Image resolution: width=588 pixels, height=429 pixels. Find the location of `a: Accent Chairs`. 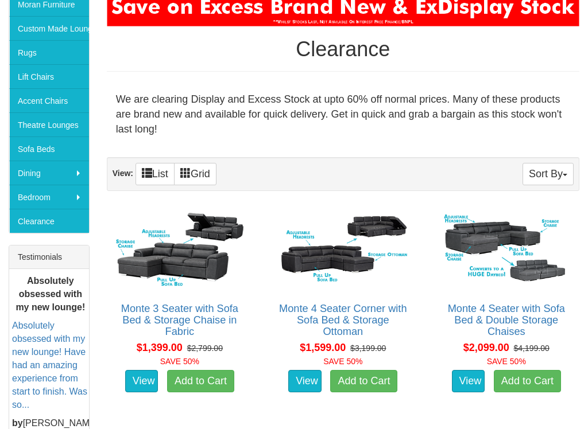

a: Accent Chairs is located at coordinates (49, 100).